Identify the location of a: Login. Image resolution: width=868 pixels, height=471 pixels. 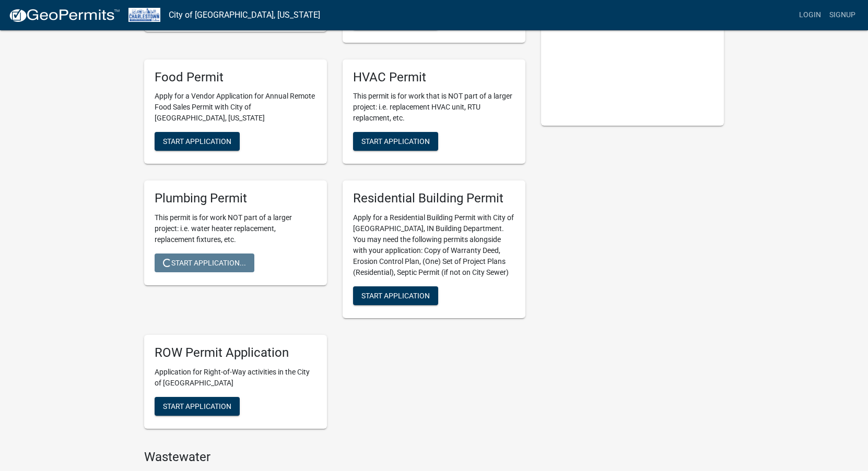
(809, 15).